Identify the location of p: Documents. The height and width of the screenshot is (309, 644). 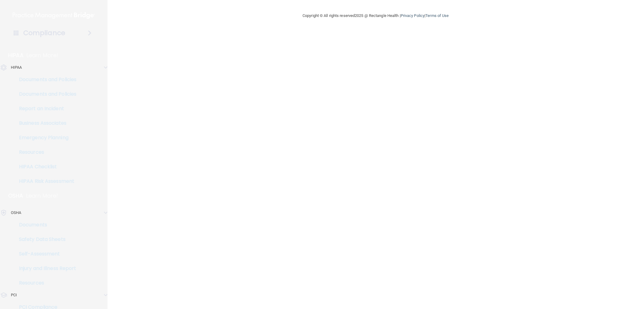
(45, 224).